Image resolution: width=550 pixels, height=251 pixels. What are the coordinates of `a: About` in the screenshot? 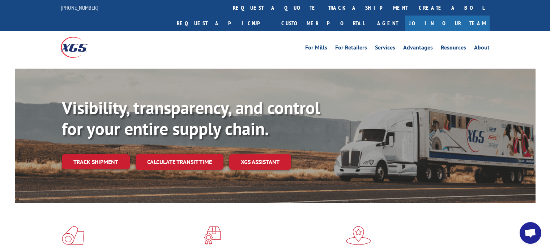 It's located at (481, 49).